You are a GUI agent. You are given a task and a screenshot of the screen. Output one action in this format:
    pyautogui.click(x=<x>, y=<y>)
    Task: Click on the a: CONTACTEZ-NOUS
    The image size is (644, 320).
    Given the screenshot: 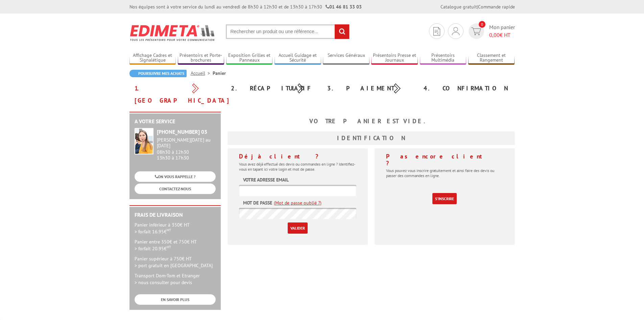 What is the action you would take?
    pyautogui.click(x=175, y=189)
    